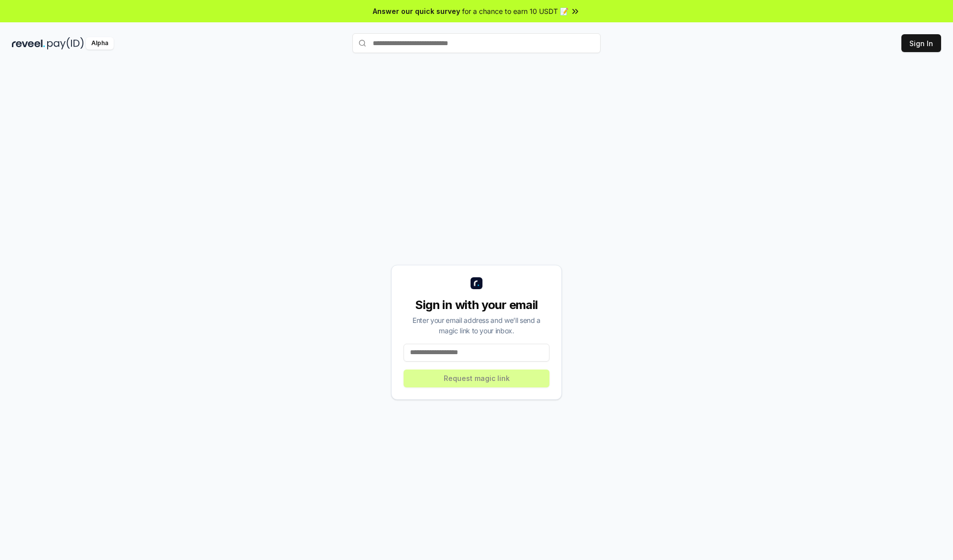  What do you see at coordinates (476, 305) in the screenshot?
I see `div: Sign in with your email` at bounding box center [476, 305].